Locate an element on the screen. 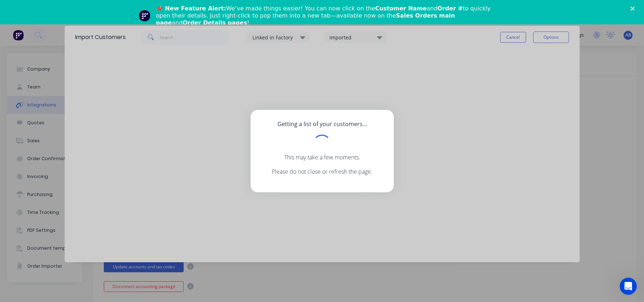 Image resolution: width=644 pixels, height=302 pixels. p: Please do not close or refresh the page. is located at coordinates (322, 171).